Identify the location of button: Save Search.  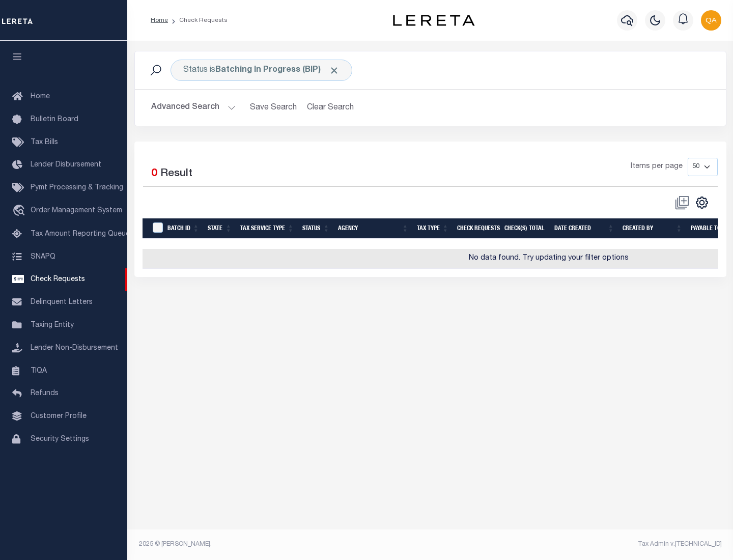
(274, 108).